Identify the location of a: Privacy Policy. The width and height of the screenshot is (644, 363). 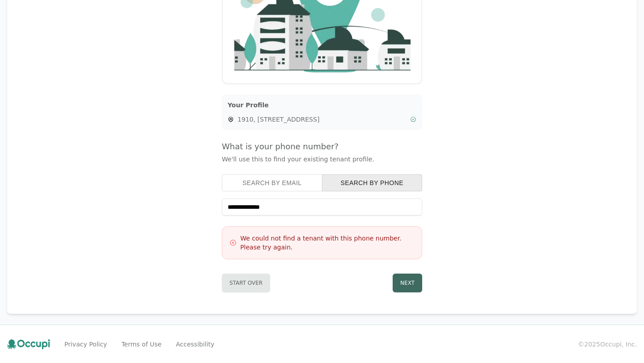
(85, 344).